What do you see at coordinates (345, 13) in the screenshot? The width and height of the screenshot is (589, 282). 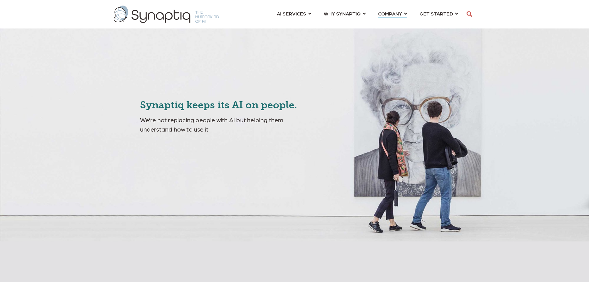 I see `a: WHY SYNAPTIQ` at bounding box center [345, 13].